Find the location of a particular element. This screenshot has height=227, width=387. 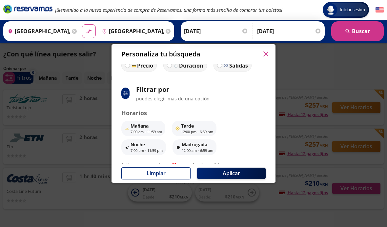

button: English is located at coordinates (380, 10).